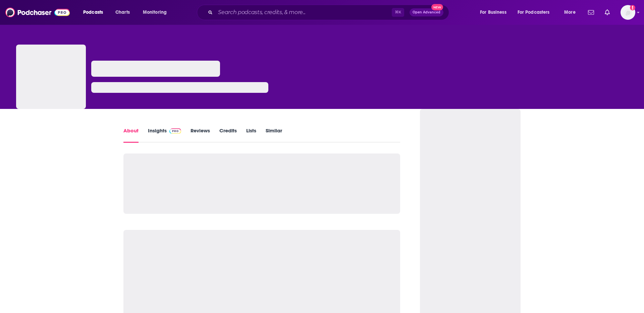 The height and width of the screenshot is (313, 644). Describe the element at coordinates (570, 13) in the screenshot. I see `span: More` at that location.